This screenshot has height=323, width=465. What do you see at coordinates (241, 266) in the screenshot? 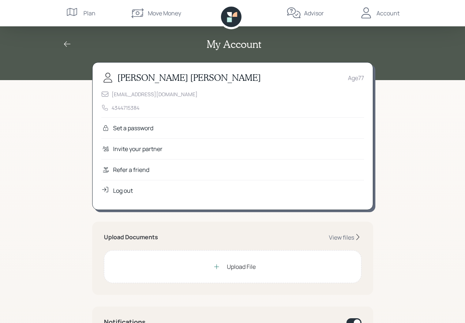
I see `div: Upload File` at bounding box center [241, 266].